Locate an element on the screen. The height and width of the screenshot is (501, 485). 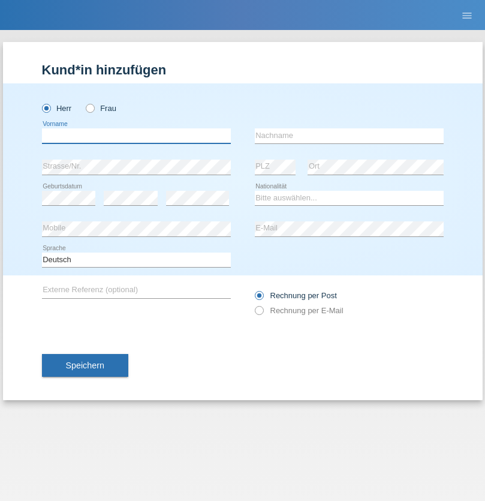
label: Frau is located at coordinates (101, 108).